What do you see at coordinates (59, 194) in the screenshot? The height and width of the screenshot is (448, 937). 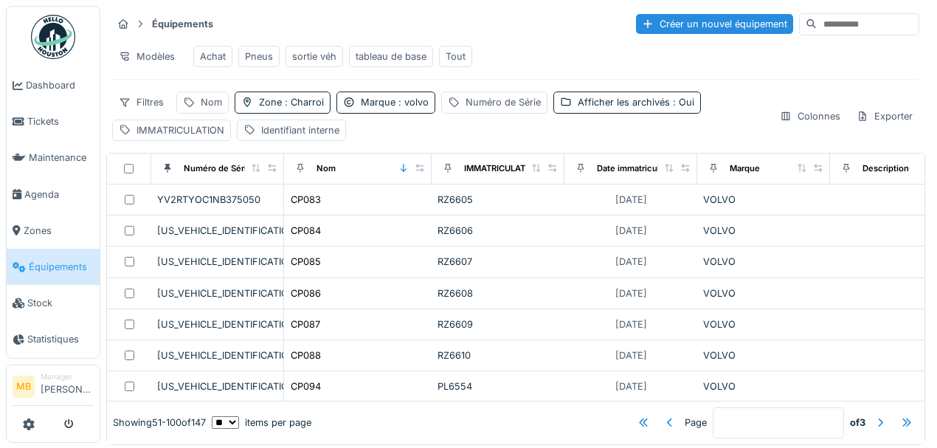 I see `span: Agenda` at bounding box center [59, 194].